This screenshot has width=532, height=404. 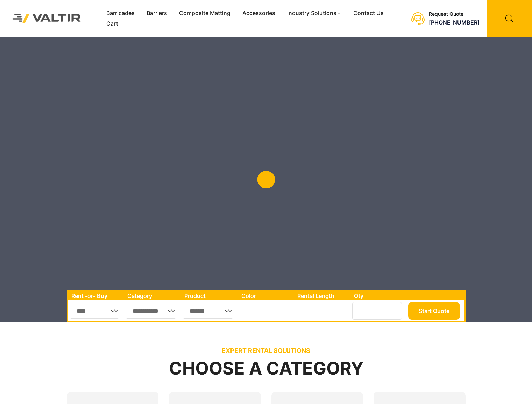 I want to click on img: Valtir Rentals, so click(x=47, y=18).